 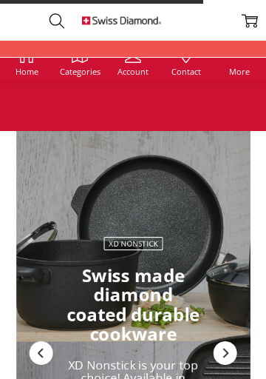 I want to click on span: More, so click(x=240, y=71).